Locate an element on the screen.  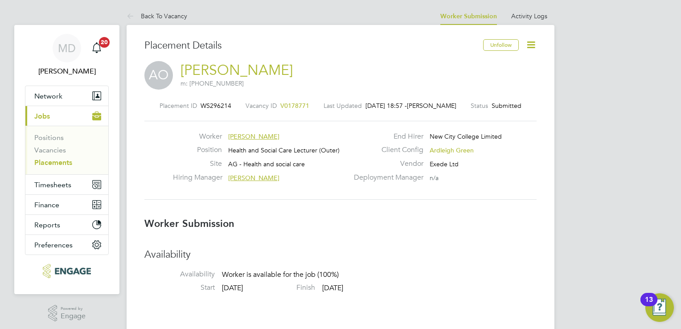
span: AG - Health and social care is located at coordinates (266, 164).